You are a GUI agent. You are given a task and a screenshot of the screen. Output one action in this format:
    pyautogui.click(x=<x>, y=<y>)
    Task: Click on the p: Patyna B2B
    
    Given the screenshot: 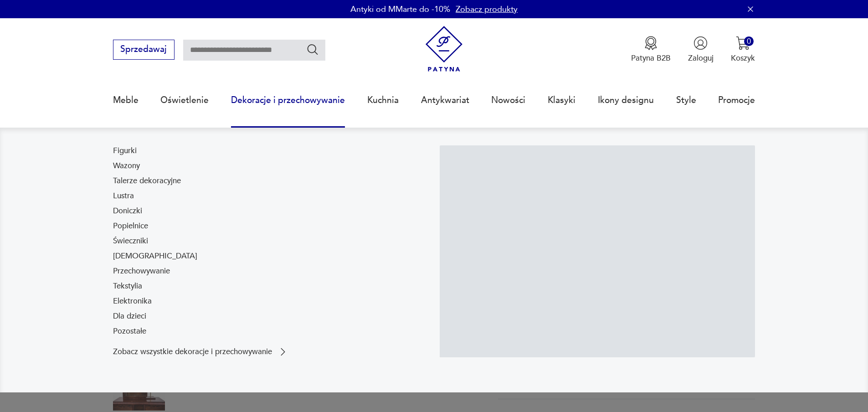 What is the action you would take?
    pyautogui.click(x=651, y=58)
    